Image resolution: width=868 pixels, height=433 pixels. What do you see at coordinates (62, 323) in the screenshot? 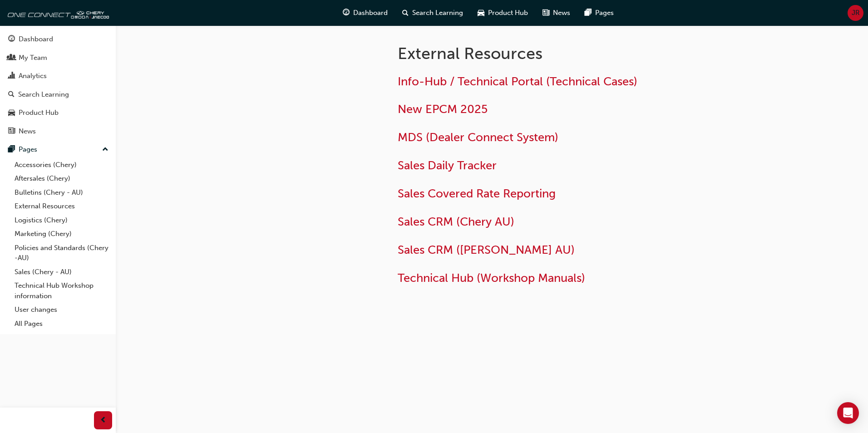
I see `a: All Pages` at bounding box center [62, 323].